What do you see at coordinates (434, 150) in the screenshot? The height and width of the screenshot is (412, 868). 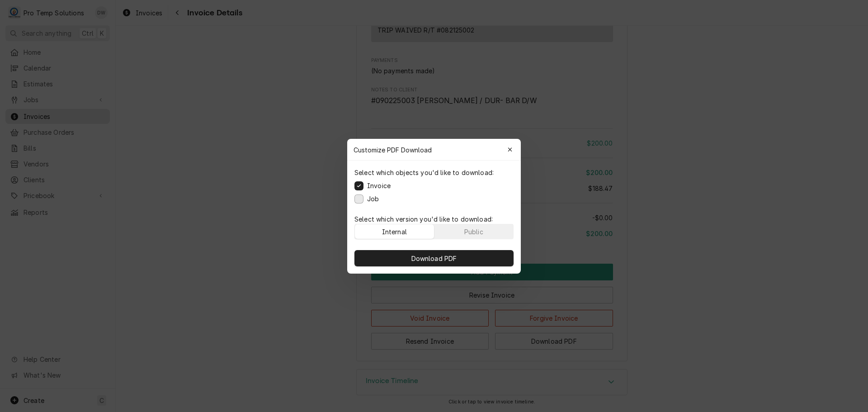 I see `div: Customize PDF Download` at bounding box center [434, 150].